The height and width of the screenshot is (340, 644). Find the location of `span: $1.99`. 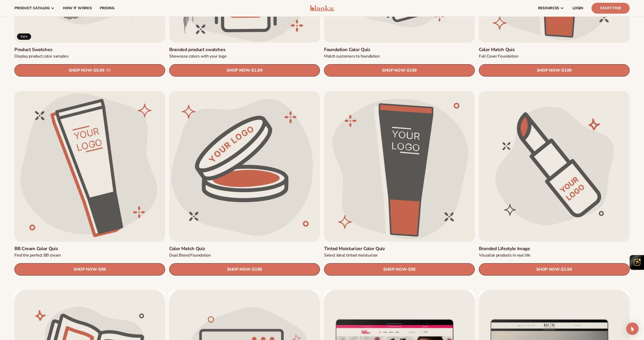

span: $1.99 is located at coordinates (257, 71).